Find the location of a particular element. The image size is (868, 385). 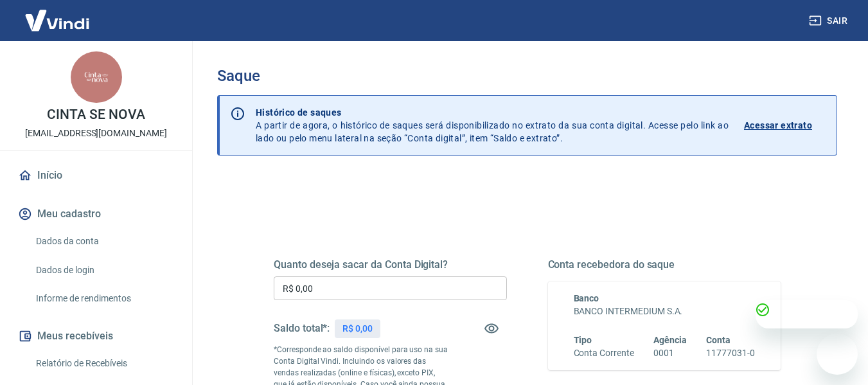

h5: Quanto deseja sacar da Conta Digital? is located at coordinates (390, 265).